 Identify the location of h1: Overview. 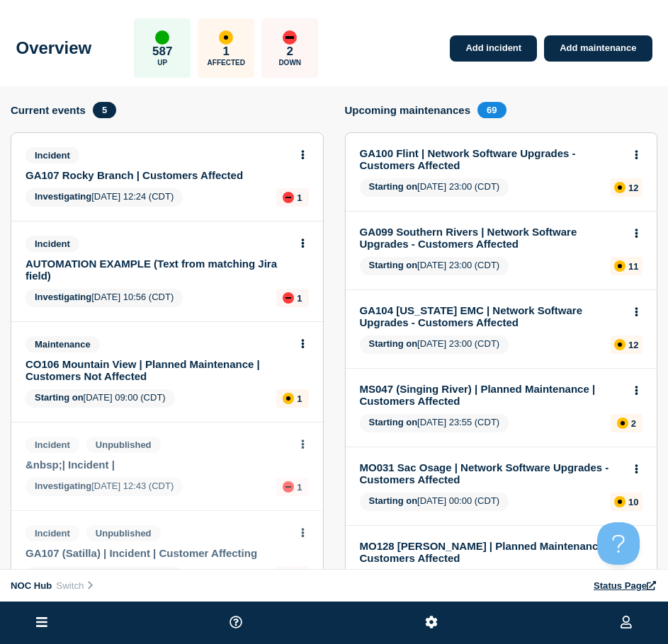
(54, 48).